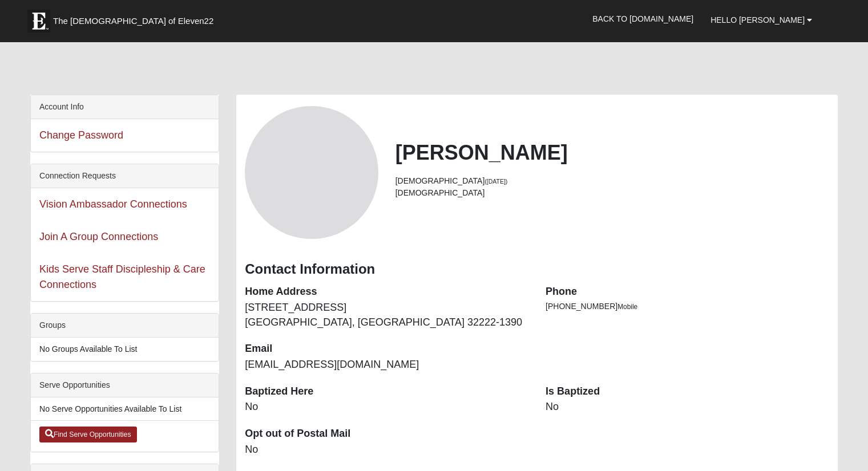 The height and width of the screenshot is (471, 868). Describe the element at coordinates (39, 21) in the screenshot. I see `img: Eleven22 logo` at that location.